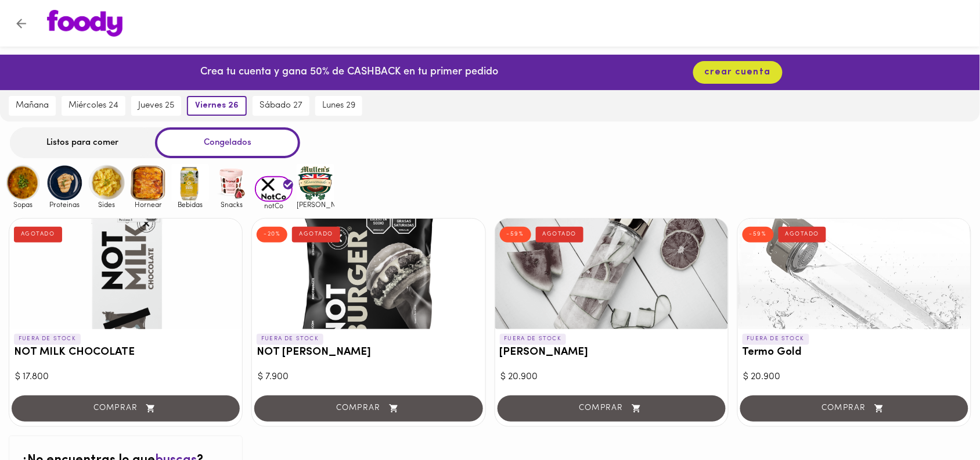 This screenshot has height=460, width=980. Describe the element at coordinates (231, 204) in the screenshot. I see `span: Snacks` at that location.